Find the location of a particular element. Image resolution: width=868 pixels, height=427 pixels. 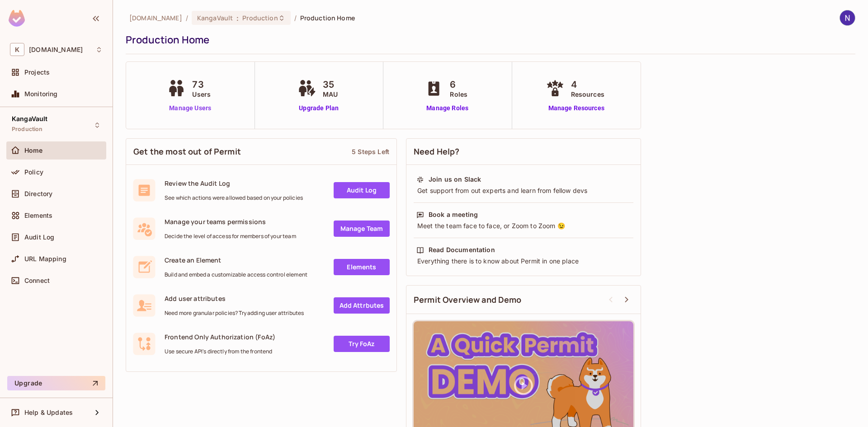

a: Try FoAz is located at coordinates (362, 344).